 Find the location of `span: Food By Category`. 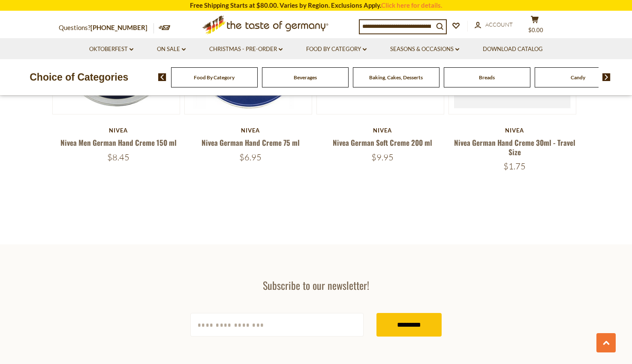

span: Food By Category is located at coordinates (214, 77).